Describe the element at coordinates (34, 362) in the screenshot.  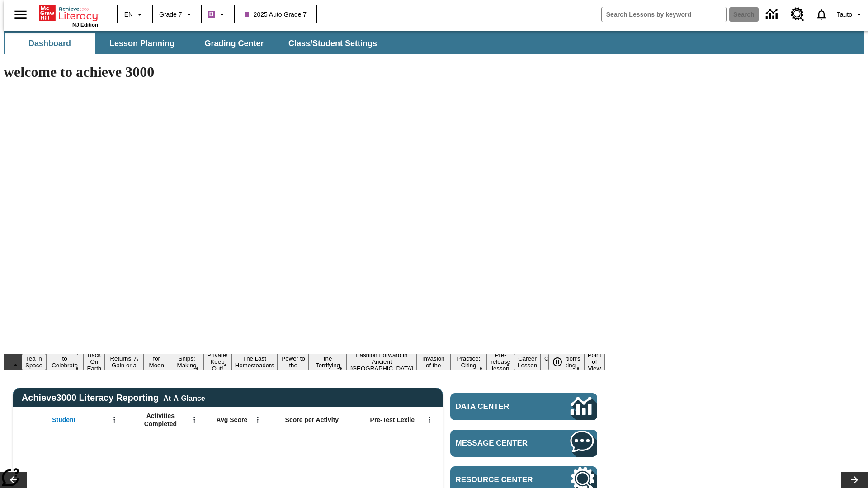
I see `button: Slide 1 Tea in Space` at that location.